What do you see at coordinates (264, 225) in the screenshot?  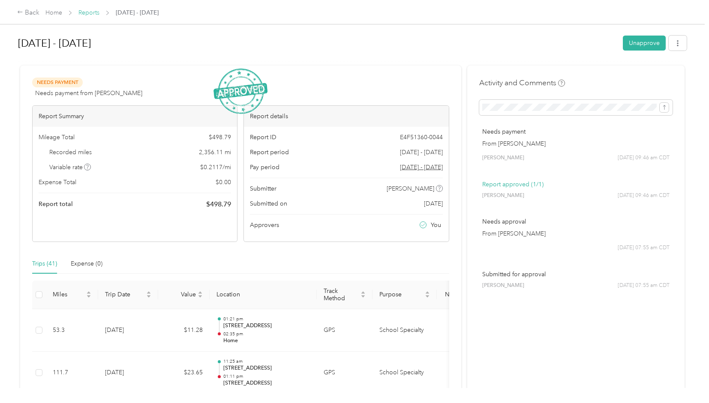 I see `span: Approvers` at bounding box center [264, 225].